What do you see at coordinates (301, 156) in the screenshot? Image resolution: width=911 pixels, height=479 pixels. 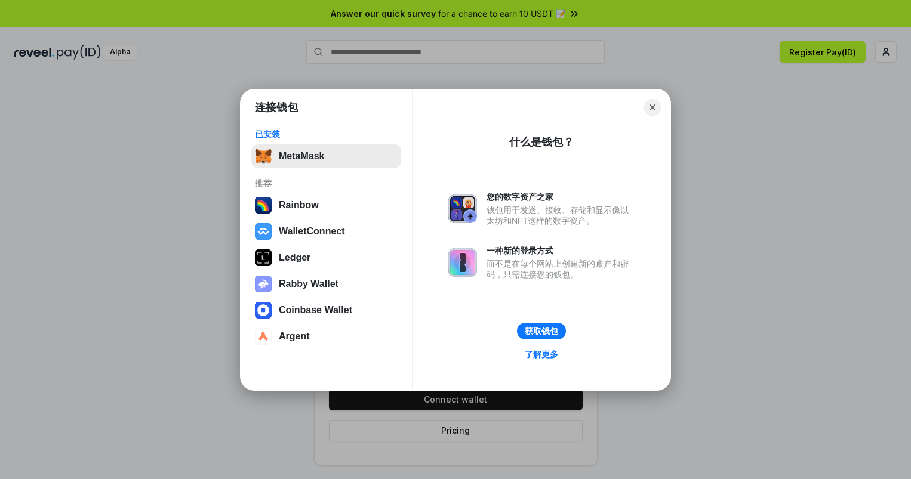 I see `div: MetaMask` at bounding box center [301, 156].